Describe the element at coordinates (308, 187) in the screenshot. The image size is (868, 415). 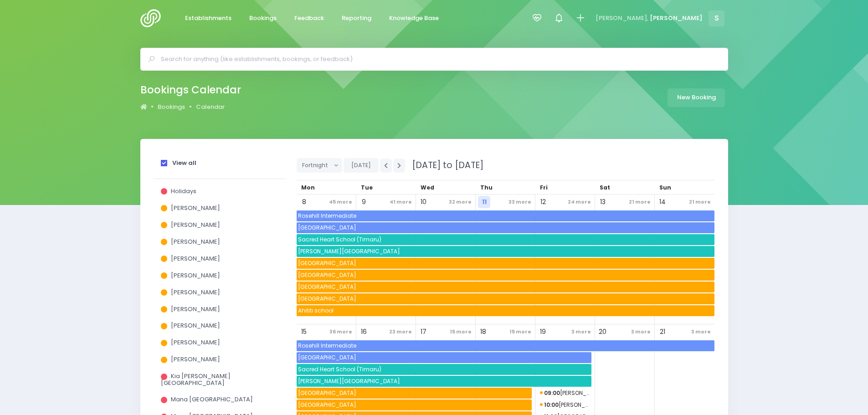
I see `span: Mon` at that location.